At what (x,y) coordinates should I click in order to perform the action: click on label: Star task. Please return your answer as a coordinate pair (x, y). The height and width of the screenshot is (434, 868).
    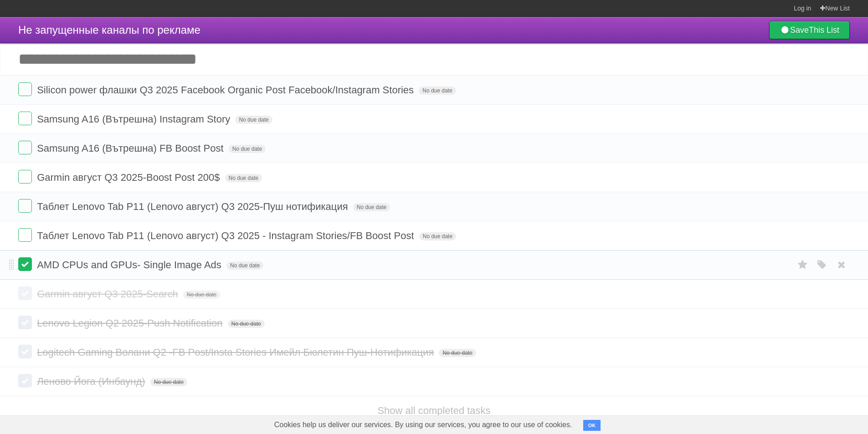
    Looking at the image, I should click on (802, 265).